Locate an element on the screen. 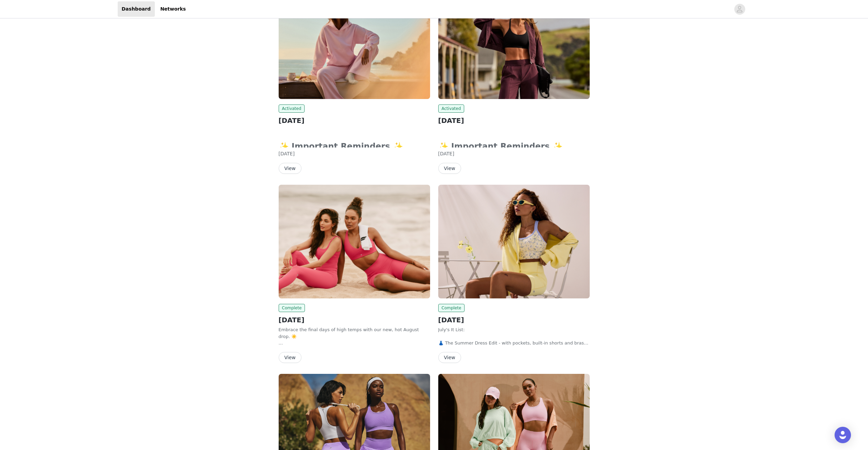 This screenshot has height=450, width=868. a: Networks is located at coordinates (173, 9).